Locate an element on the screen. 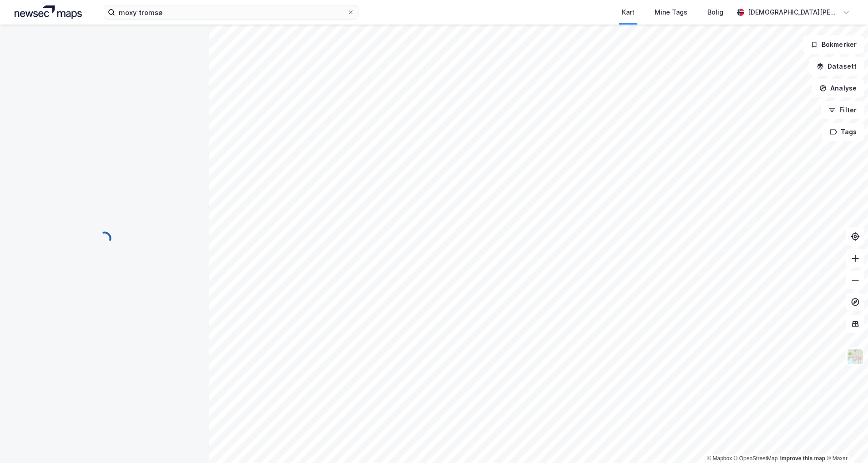 The image size is (868, 463). a: Mapbox is located at coordinates (719, 458).